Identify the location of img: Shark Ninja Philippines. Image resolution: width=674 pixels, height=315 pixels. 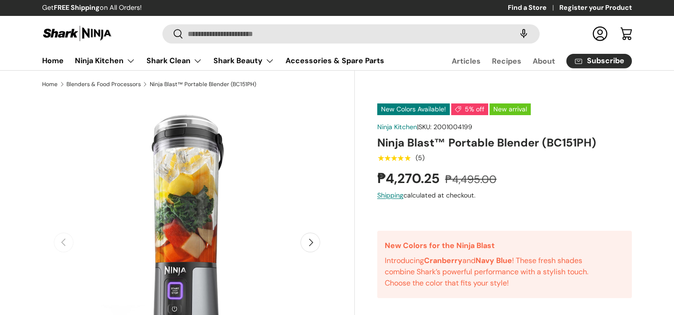
(77, 33).